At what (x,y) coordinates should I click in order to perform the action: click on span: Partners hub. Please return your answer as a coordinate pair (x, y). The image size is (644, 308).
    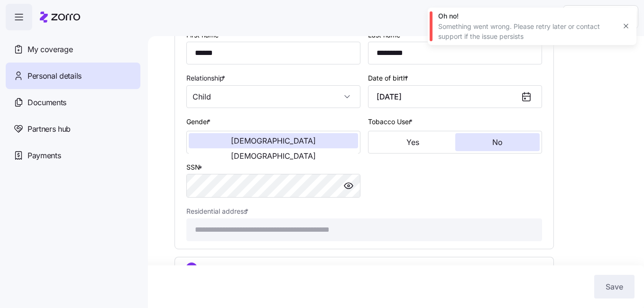
    Looking at the image, I should click on (49, 129).